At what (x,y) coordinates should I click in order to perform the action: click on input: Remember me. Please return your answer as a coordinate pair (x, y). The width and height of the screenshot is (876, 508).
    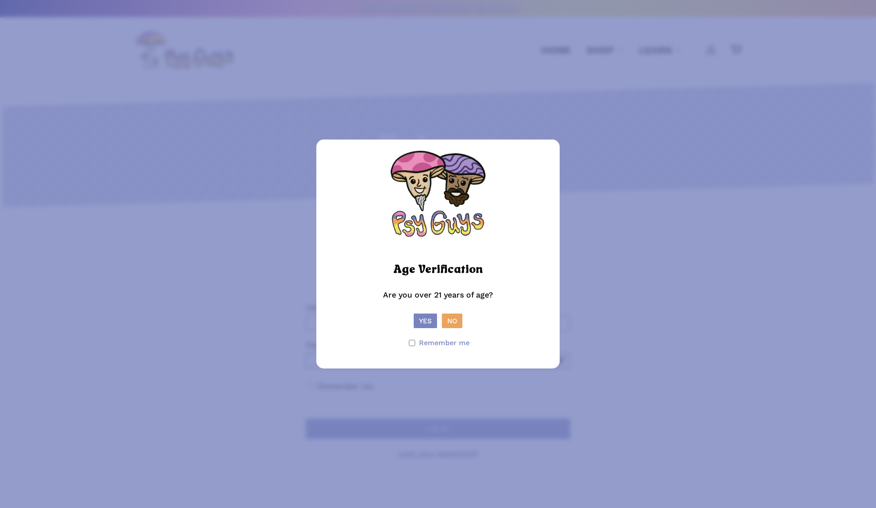
    Looking at the image, I should click on (412, 343).